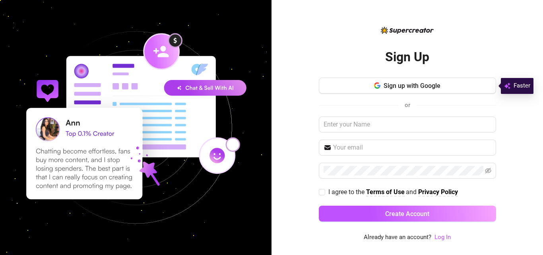 The width and height of the screenshot is (543, 255). I want to click on a: Log In, so click(442, 237).